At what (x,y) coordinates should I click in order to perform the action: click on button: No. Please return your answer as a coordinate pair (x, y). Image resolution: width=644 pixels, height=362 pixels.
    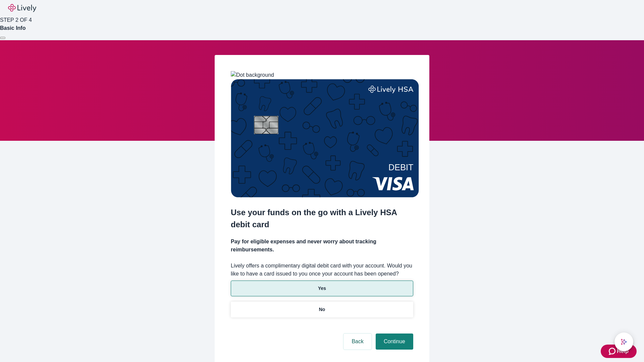
    Looking at the image, I should click on (322, 310).